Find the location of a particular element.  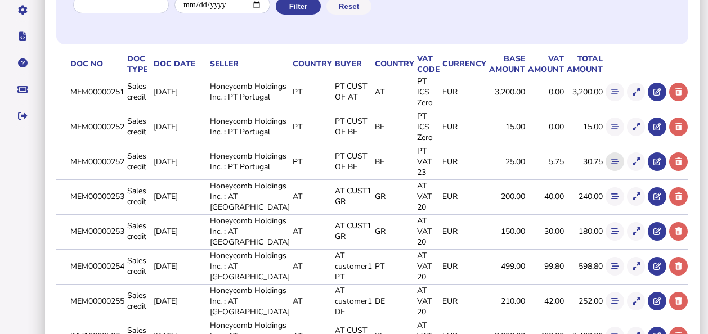

td: 40.00 is located at coordinates (545, 196).